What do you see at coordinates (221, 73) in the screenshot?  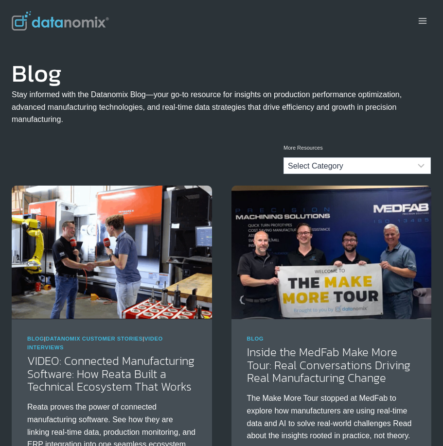 I see `h1: Blog` at bounding box center [221, 73].